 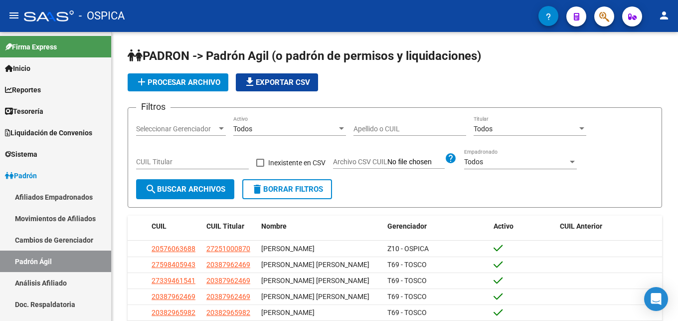 I want to click on mat-icon: menu, so click(x=14, y=15).